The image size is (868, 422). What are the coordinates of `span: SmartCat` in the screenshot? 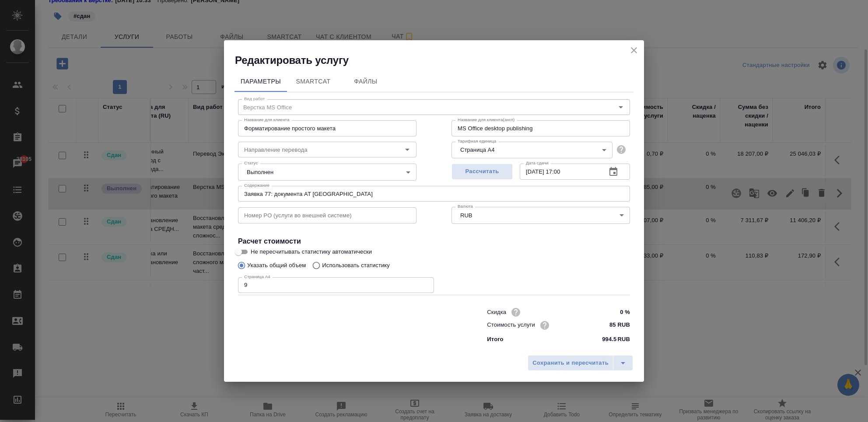 It's located at (313, 81).